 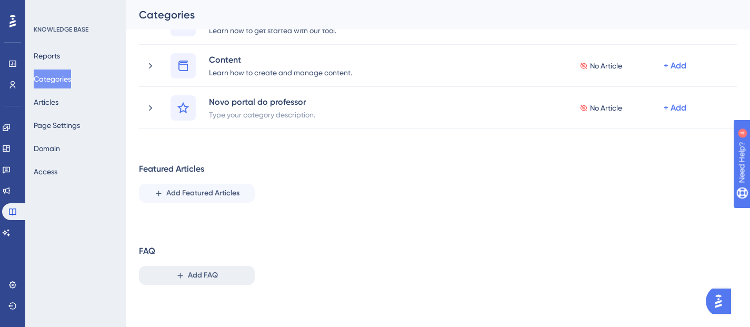 What do you see at coordinates (197, 193) in the screenshot?
I see `button: Add Featured Articles` at bounding box center [197, 193].